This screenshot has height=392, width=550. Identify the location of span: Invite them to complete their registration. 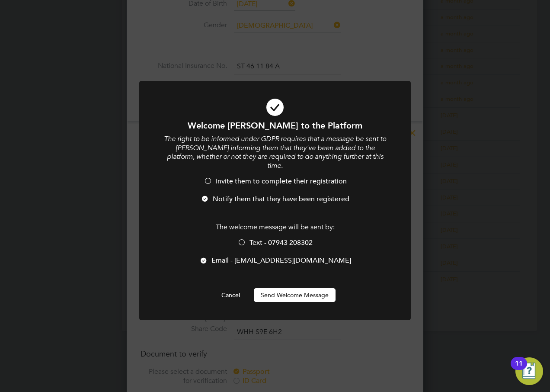
(281, 181).